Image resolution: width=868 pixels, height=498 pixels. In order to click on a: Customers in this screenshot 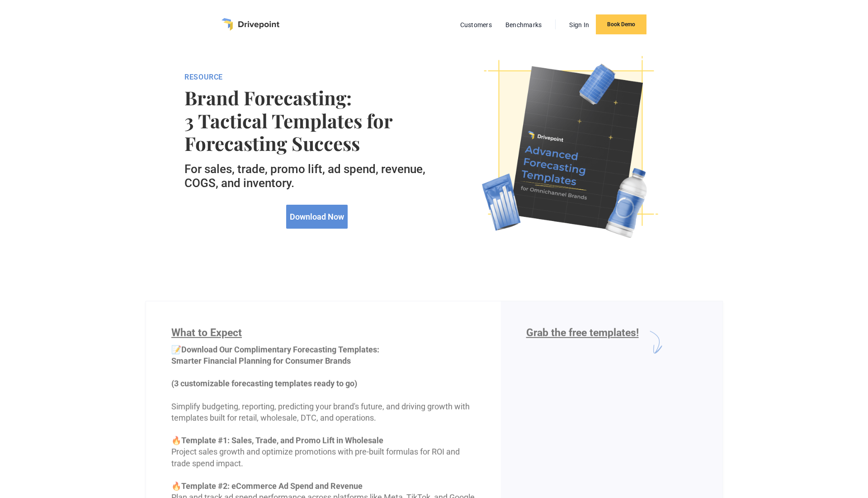, I will do `click(476, 25)`.